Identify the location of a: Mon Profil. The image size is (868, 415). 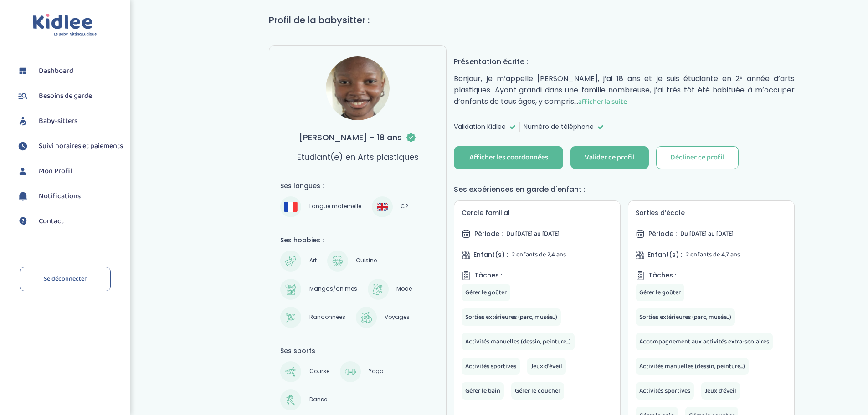
(70, 171).